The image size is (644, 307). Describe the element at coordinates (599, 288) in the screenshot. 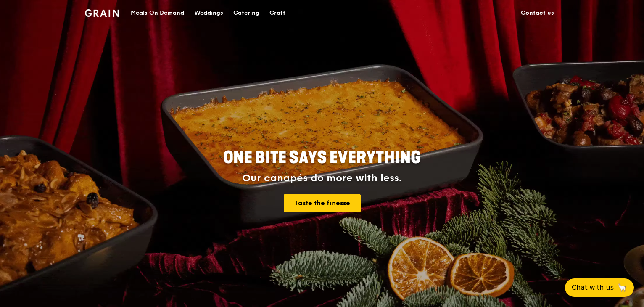

I see `button: Chat with us🦙` at that location.